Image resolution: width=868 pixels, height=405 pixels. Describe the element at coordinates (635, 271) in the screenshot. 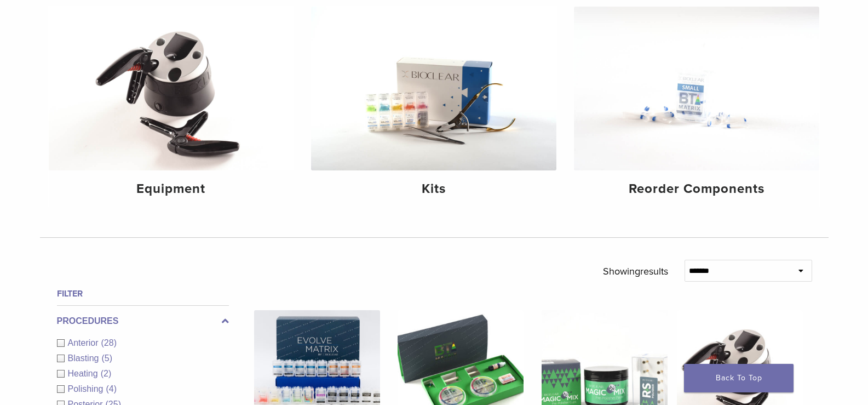

I see `p: Showing results` at that location.